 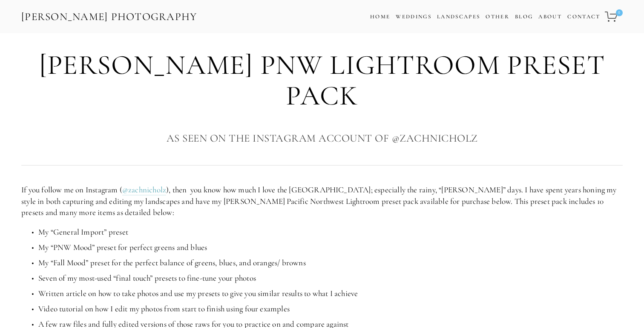 What do you see at coordinates (331, 293) in the screenshot?
I see `p: Written article on how to take photos and use my presets to give you similar results to what I ac...` at bounding box center [331, 293].